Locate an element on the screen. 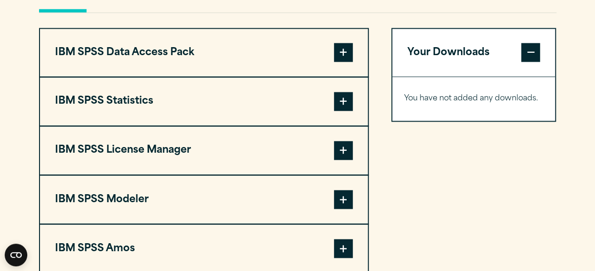  button: Open CMP widget is located at coordinates (16, 255).